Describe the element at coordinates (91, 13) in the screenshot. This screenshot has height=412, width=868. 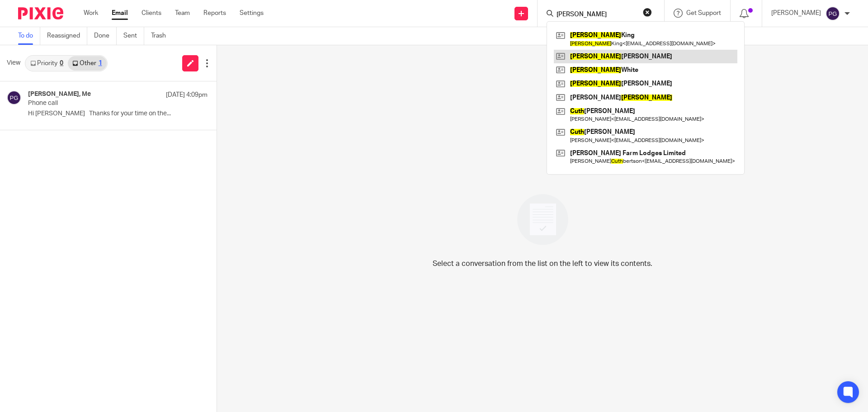
I see `a: Work` at that location.